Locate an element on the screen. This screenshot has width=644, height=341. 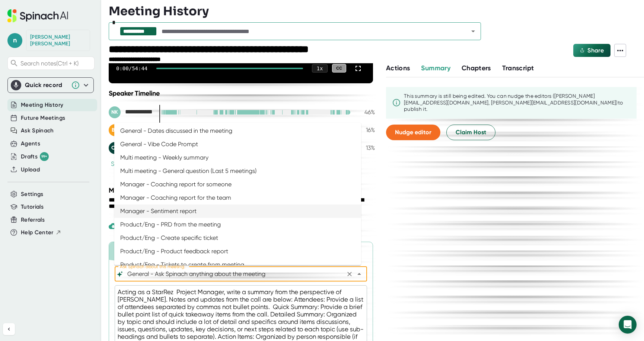
span: Tutorials is located at coordinates (32, 207).